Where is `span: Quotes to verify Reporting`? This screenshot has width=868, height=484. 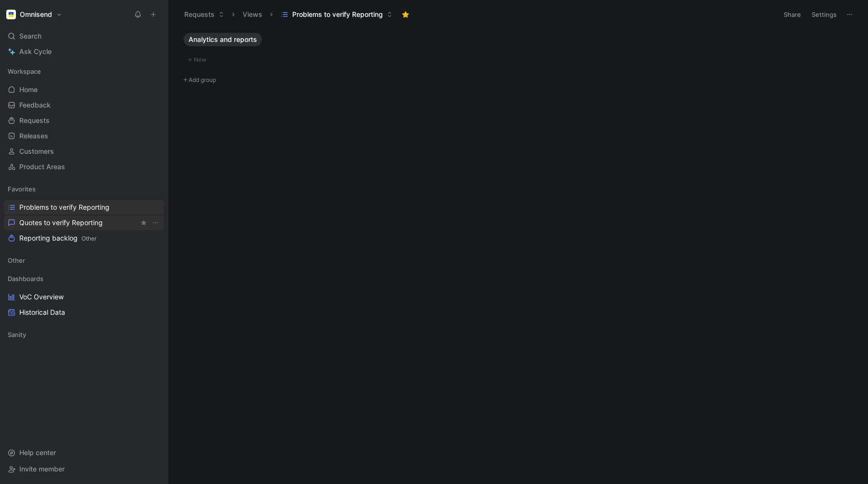 span: Quotes to verify Reporting is located at coordinates (61, 223).